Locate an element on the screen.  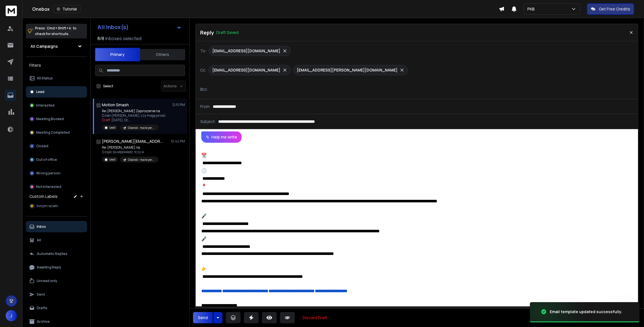
p: Meeting Booked is located at coordinates (50, 119).